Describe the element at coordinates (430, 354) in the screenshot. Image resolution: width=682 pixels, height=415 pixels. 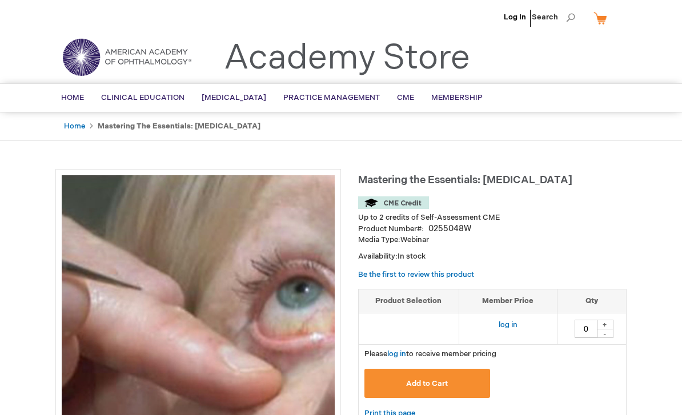
I see `span: Please to receive member pricing` at that location.